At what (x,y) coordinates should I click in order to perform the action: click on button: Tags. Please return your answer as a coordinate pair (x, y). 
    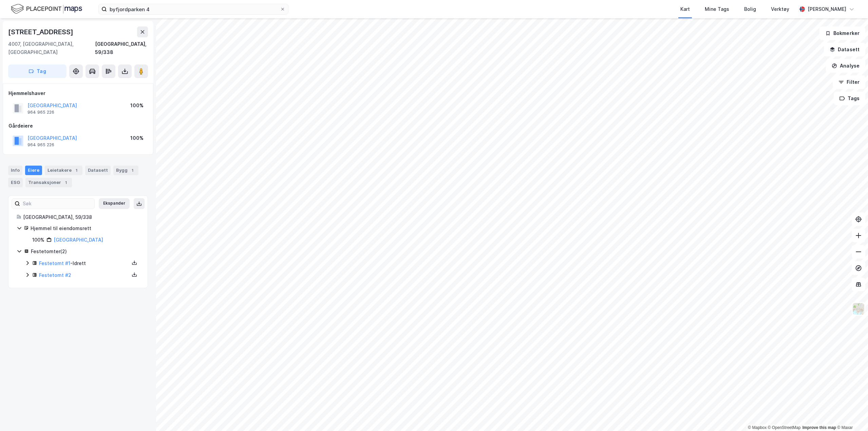
    Looking at the image, I should click on (849, 98).